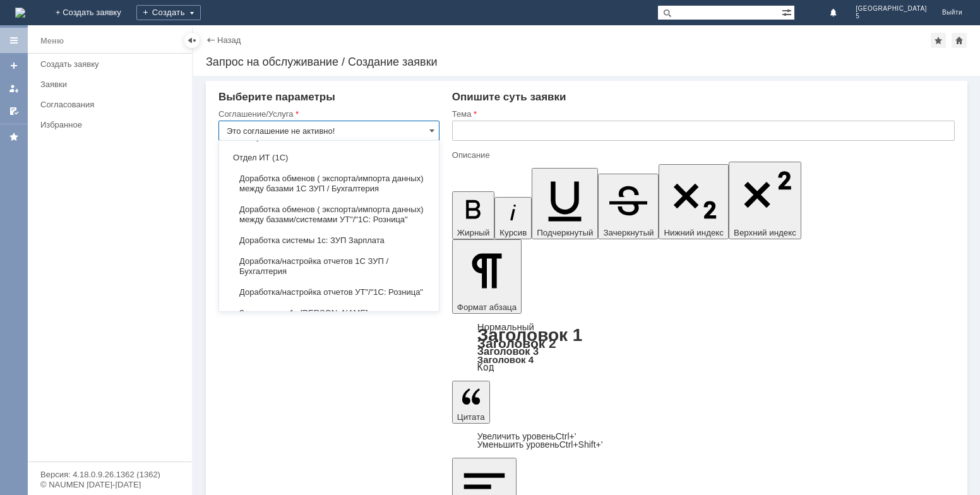 This screenshot has width=980, height=495. Describe the element at coordinates (629, 206) in the screenshot. I see `button: Зачеркнутый` at that location.